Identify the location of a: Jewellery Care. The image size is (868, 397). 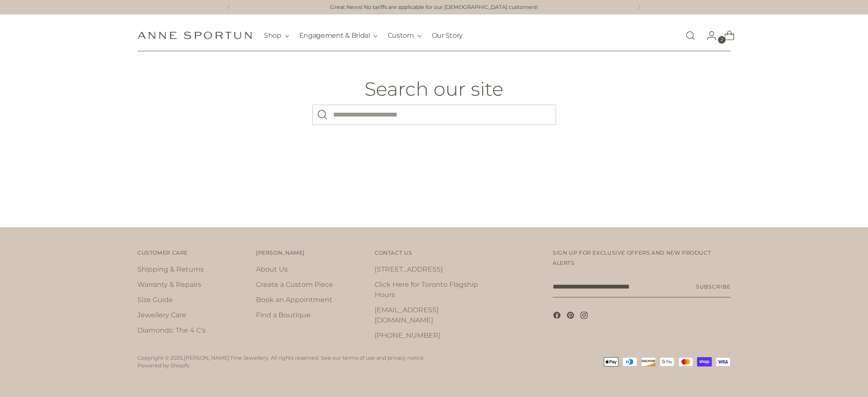
(161, 315).